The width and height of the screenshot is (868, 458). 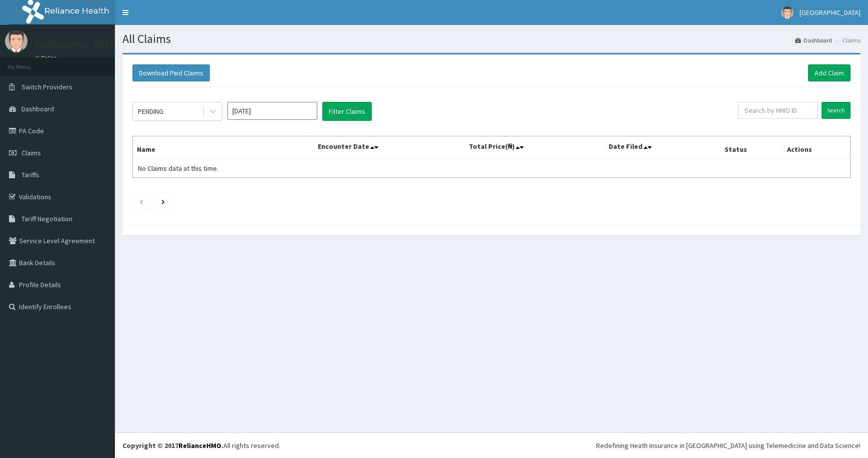 What do you see at coordinates (173, 446) in the screenshot?
I see `strong: Copyright © 2017 .` at bounding box center [173, 446].